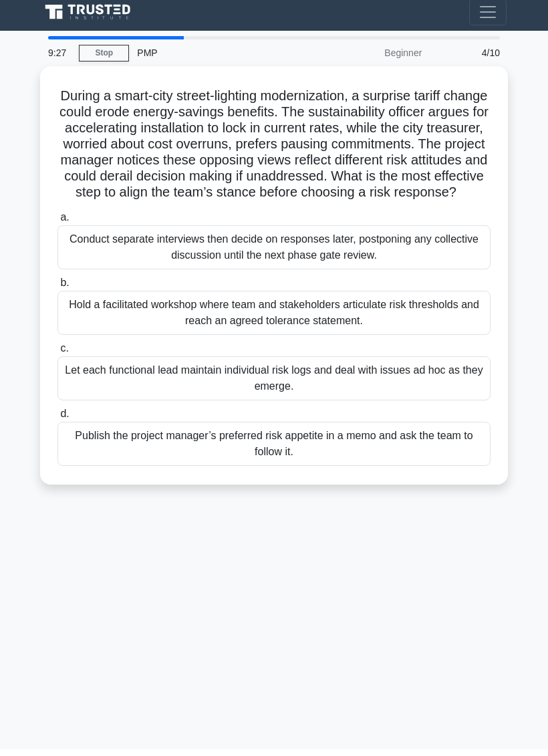  I want to click on span: c., so click(65, 354).